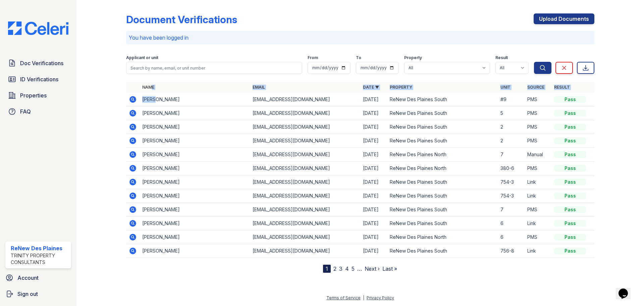 The height and width of the screenshot is (306, 644). Describe the element at coordinates (33, 95) in the screenshot. I see `span: Properties` at that location.